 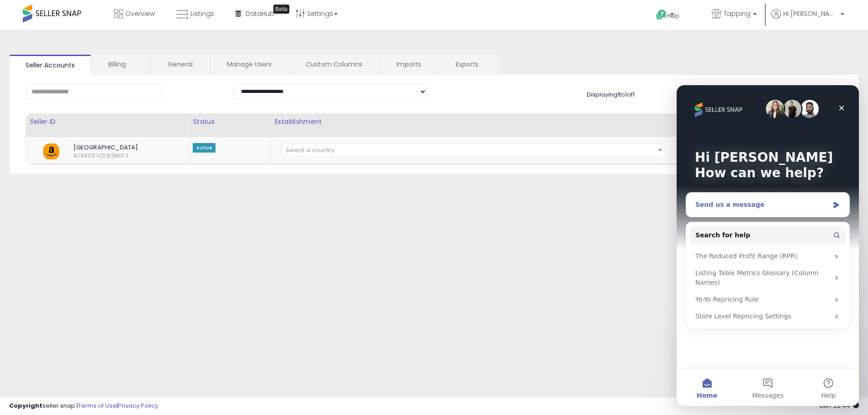 I want to click on a: Privacy Policy, so click(x=138, y=406).